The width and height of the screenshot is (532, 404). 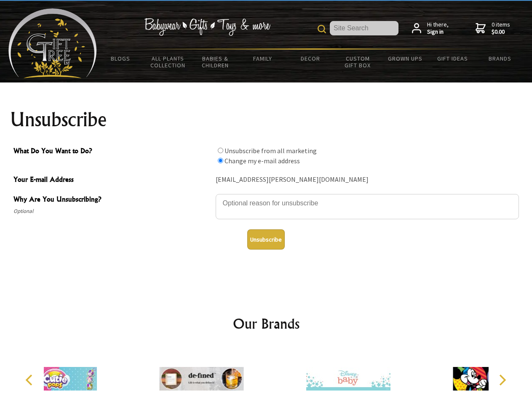 What do you see at coordinates (364, 28) in the screenshot?
I see `input: Site Search` at bounding box center [364, 28].